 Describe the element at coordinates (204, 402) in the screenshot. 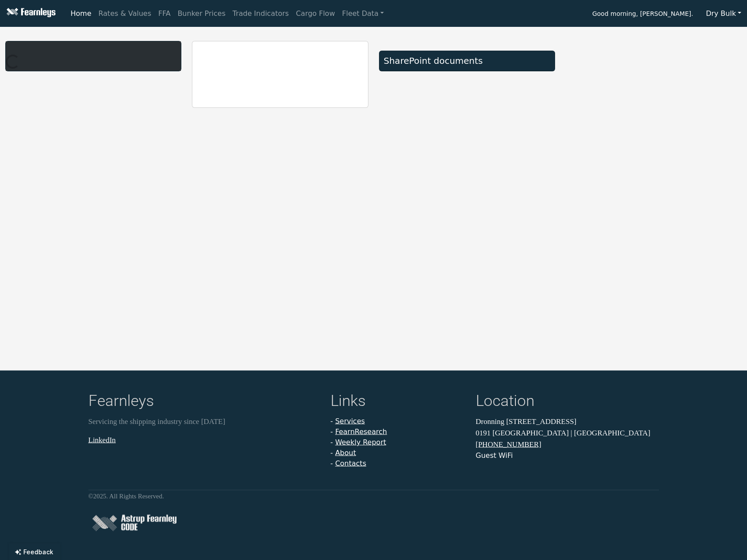

I see `h4: Fearnleys` at that location.